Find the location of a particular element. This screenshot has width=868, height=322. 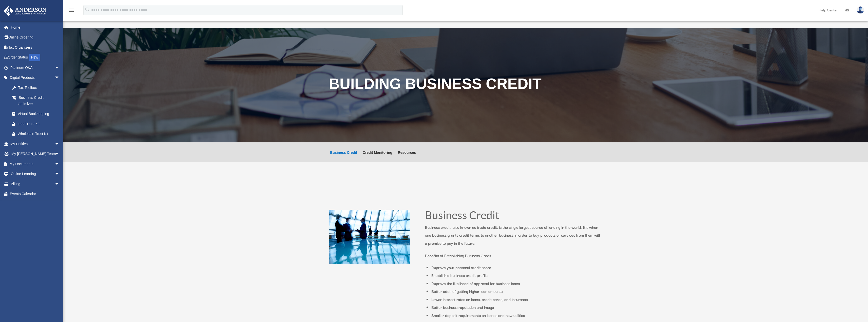

a: Online Learningarrow_drop_down is located at coordinates (35, 174).